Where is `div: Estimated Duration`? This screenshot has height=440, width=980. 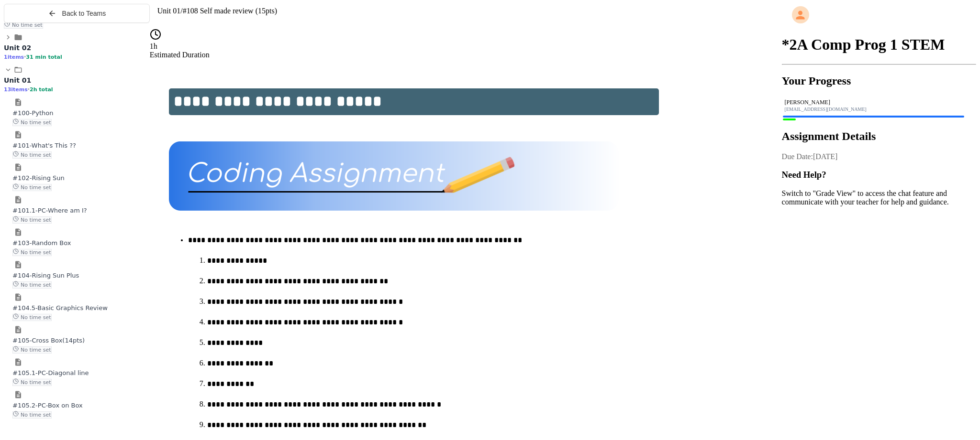 div: Estimated Duration is located at coordinates (465, 55).